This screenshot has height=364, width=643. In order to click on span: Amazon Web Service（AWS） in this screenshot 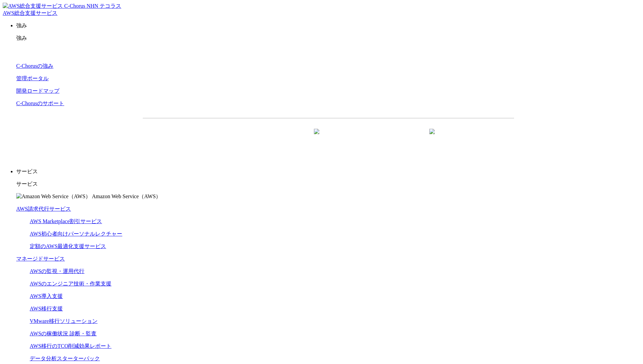, I will do `click(126, 196)`.